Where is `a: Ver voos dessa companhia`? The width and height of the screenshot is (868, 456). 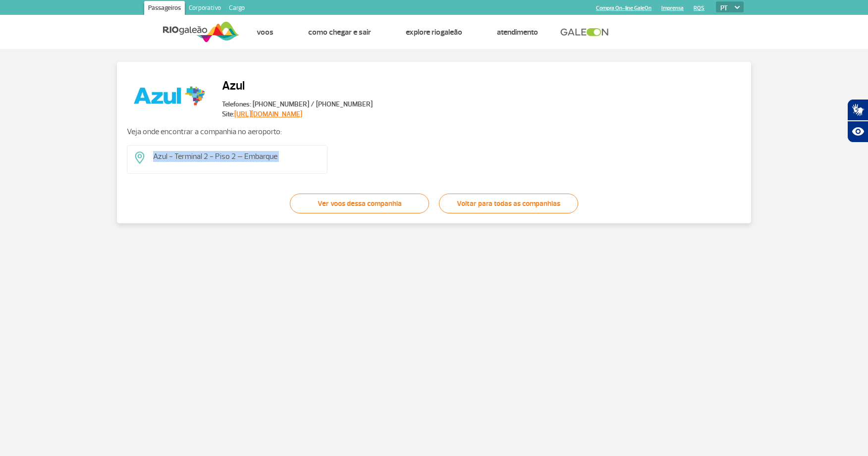
a: Ver voos dessa companhia is located at coordinates (359, 204).